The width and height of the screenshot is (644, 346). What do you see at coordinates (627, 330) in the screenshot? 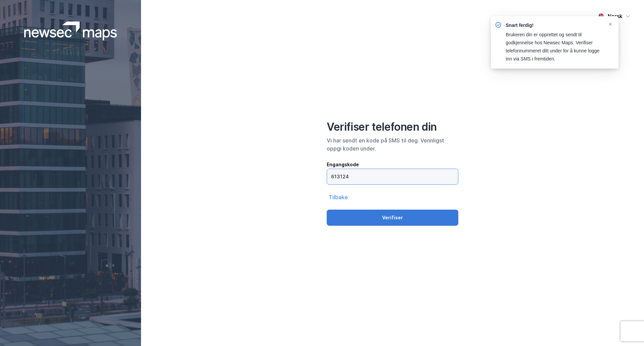
I see `div: Kontrollprogram for chat` at bounding box center [627, 330].